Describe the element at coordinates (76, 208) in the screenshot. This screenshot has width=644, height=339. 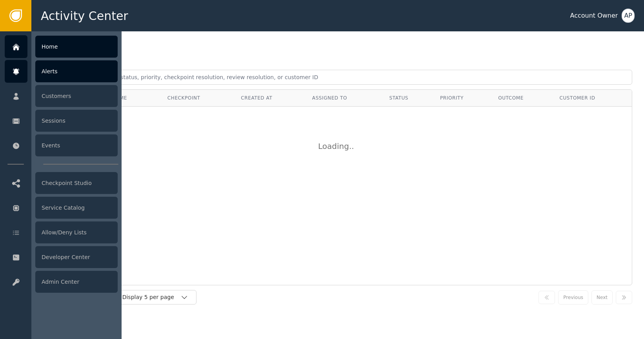
I see `div: Service Catalog` at that location.